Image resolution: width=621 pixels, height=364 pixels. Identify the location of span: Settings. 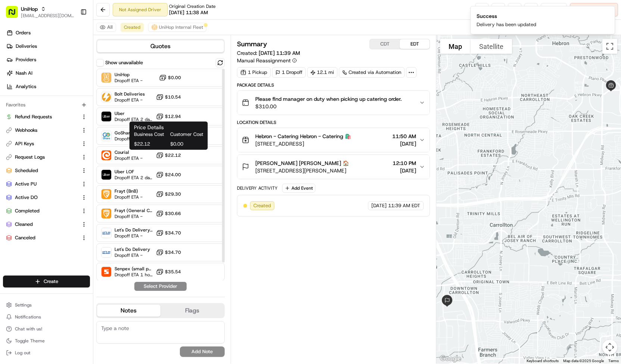
(23, 305).